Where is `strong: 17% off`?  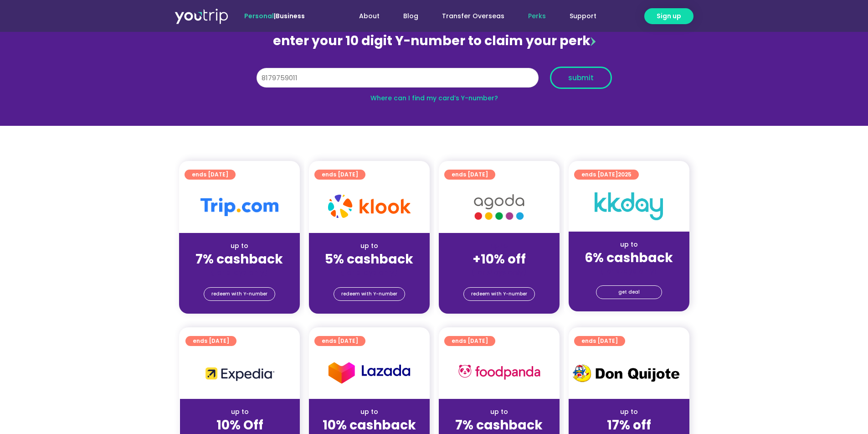 strong: 17% off is located at coordinates (629, 425).